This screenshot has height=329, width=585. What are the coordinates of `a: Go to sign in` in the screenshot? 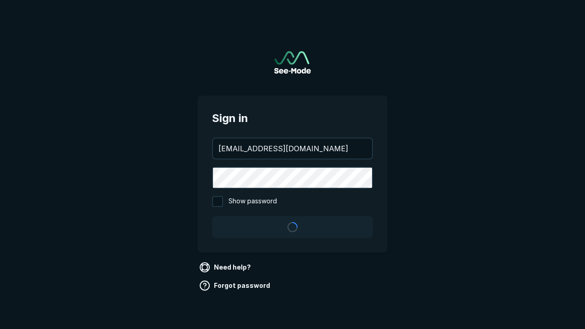 It's located at (292, 62).